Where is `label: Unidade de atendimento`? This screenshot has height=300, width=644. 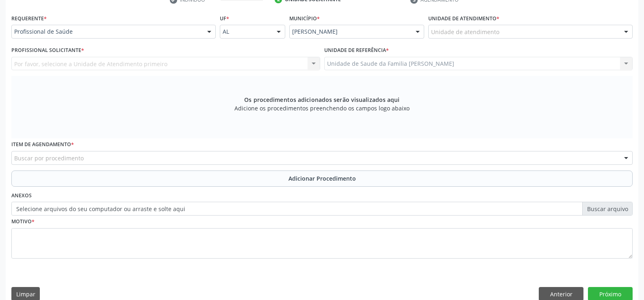 label: Unidade de atendimento is located at coordinates (463, 19).